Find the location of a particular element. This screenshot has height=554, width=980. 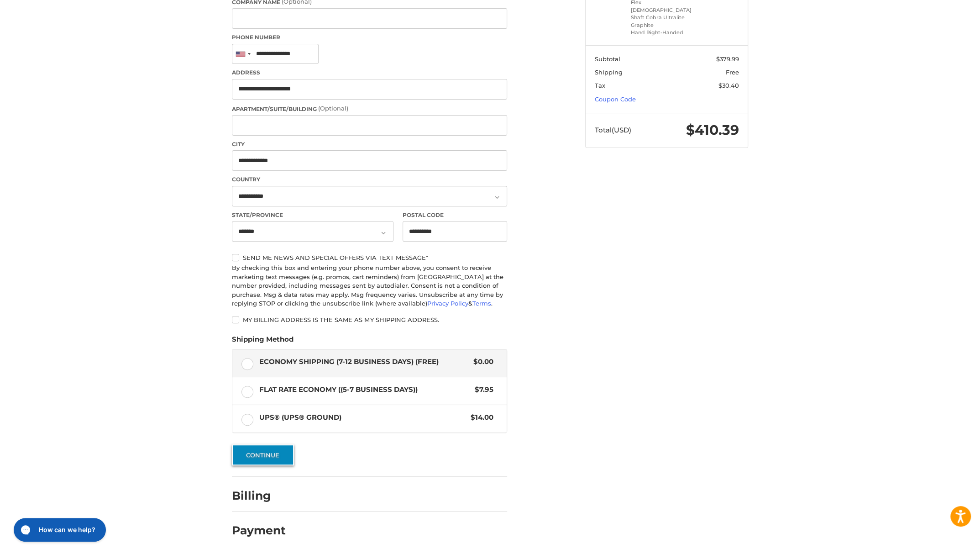

span: UPS® (UPS® Ground) is located at coordinates (363, 417).